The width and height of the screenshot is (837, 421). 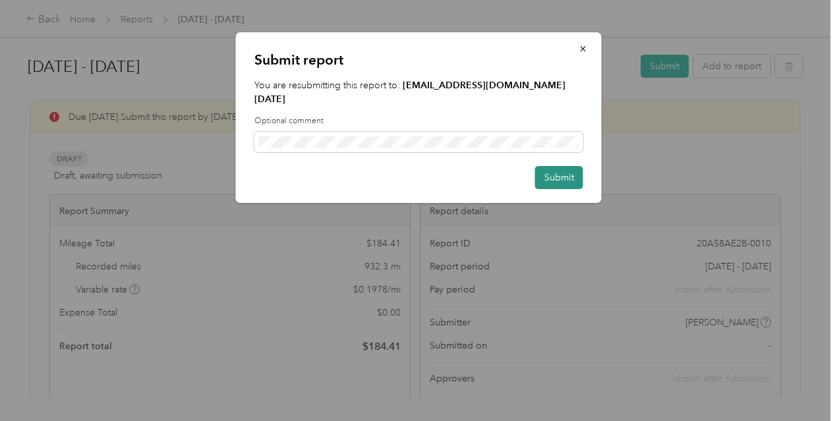 What do you see at coordinates (418, 121) in the screenshot?
I see `label: Optional comment` at bounding box center [418, 121].